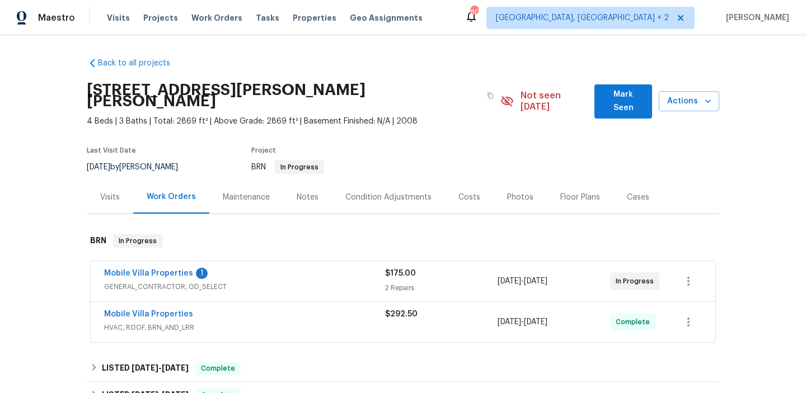 This screenshot has height=393, width=806. What do you see at coordinates (171, 197) in the screenshot?
I see `div: Work Orders` at bounding box center [171, 197].